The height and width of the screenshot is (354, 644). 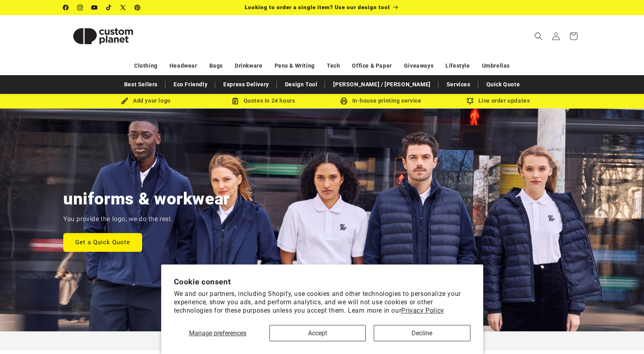 I want to click on a: Eco Friendly, so click(x=190, y=84).